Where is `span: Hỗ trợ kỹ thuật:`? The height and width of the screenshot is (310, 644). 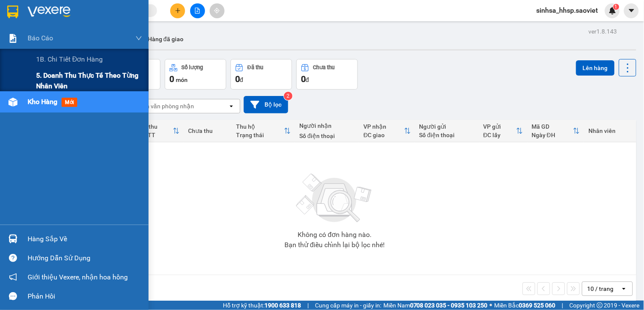 span: Hỗ trợ kỹ thuật: is located at coordinates (262, 306).